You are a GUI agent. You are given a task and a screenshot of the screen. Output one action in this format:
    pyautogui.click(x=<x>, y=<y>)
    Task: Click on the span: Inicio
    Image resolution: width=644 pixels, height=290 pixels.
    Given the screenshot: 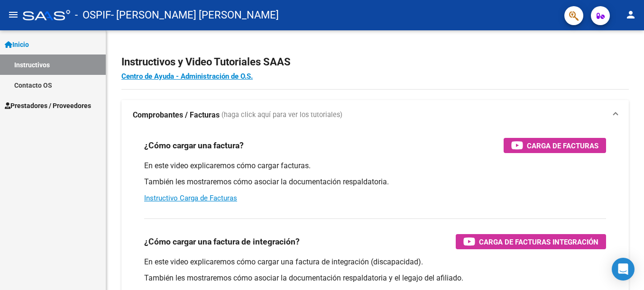 What is the action you would take?
    pyautogui.click(x=17, y=45)
    